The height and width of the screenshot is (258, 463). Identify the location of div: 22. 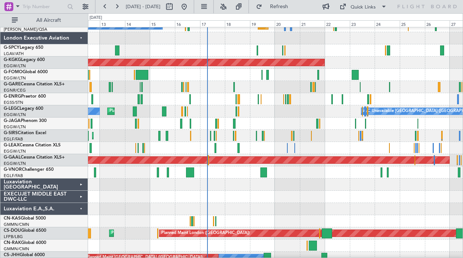
(337, 24).